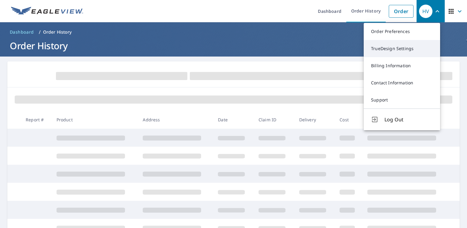 The width and height of the screenshot is (467, 228). Describe the element at coordinates (406, 120) in the screenshot. I see `th: Status` at that location.